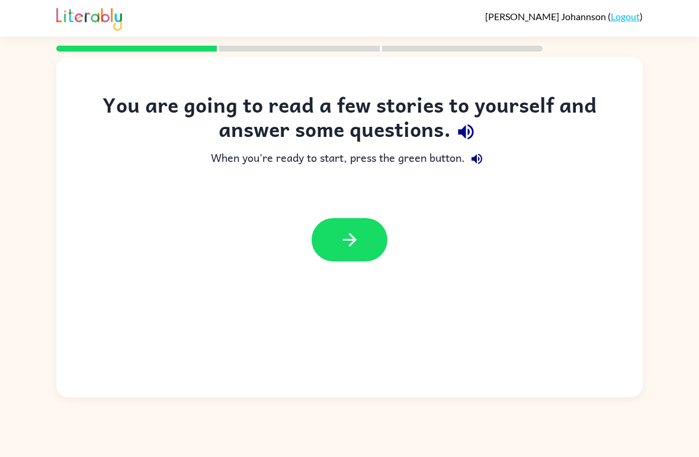  Describe the element at coordinates (625, 16) in the screenshot. I see `a: Logout` at that location.